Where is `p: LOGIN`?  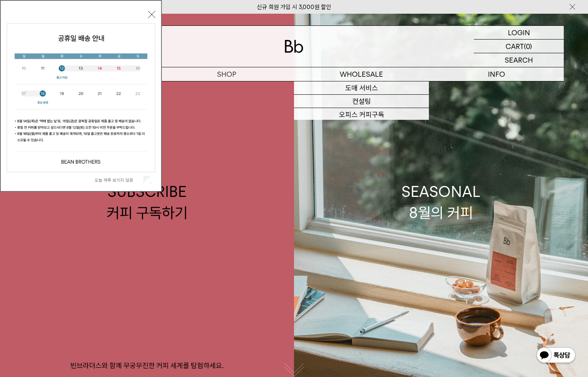 p: LOGIN is located at coordinates (519, 32).